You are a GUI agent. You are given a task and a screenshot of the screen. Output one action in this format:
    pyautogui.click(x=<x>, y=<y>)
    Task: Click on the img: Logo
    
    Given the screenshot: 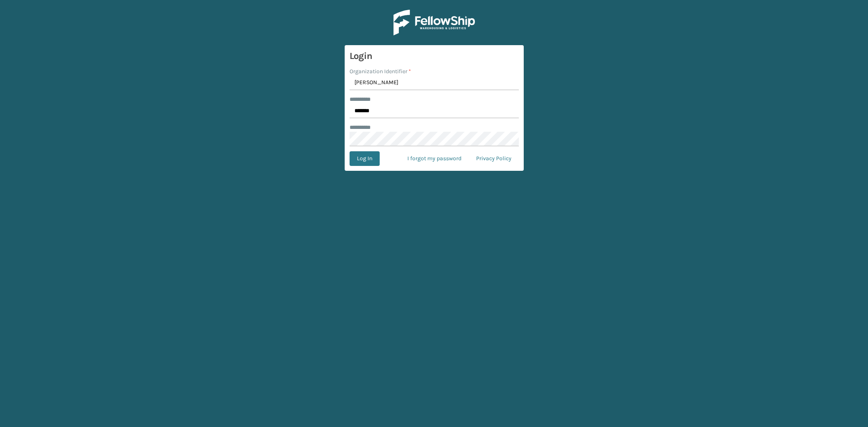 What is the action you would take?
    pyautogui.click(x=434, y=23)
    